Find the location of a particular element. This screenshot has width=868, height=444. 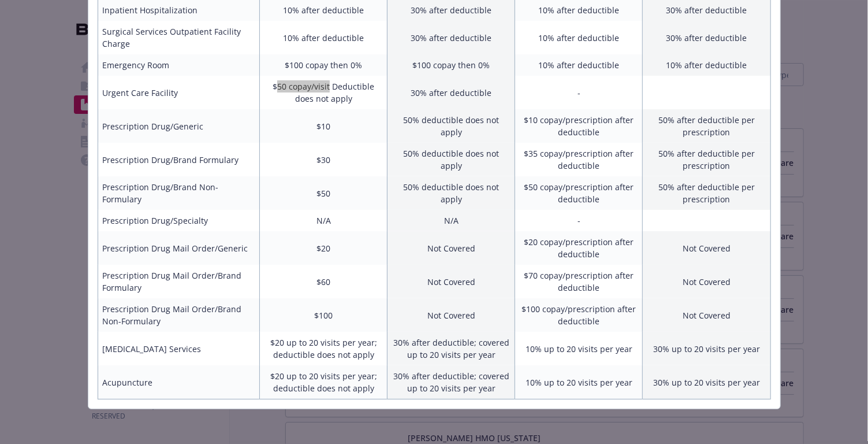

td: Acupuncture is located at coordinates (178, 382).